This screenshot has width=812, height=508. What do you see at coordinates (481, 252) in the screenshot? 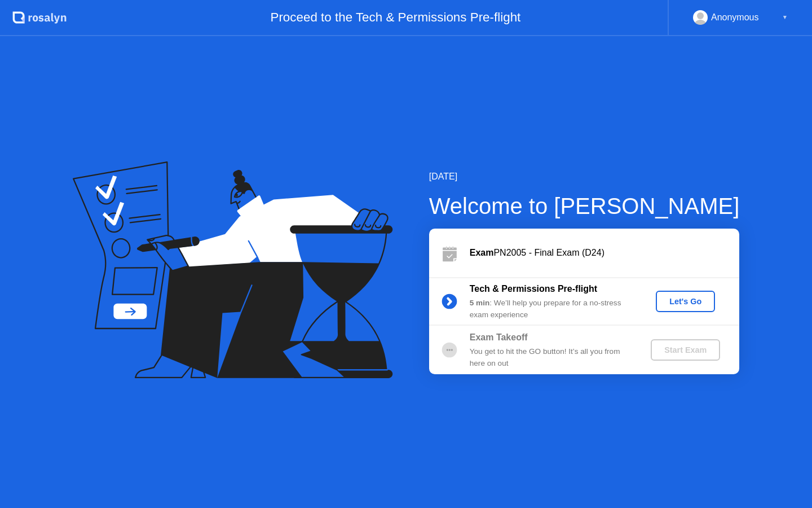
I see `b: Exam` at bounding box center [481, 252].